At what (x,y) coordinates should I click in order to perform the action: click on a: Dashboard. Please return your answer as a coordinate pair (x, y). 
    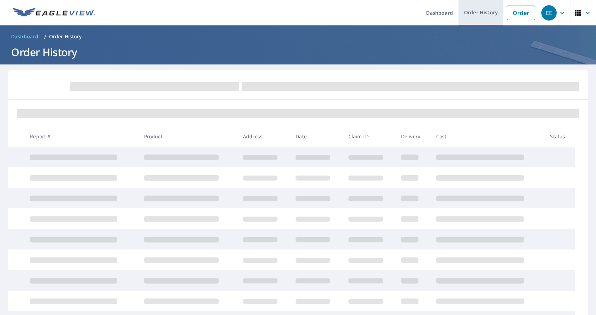
    Looking at the image, I should click on (25, 37).